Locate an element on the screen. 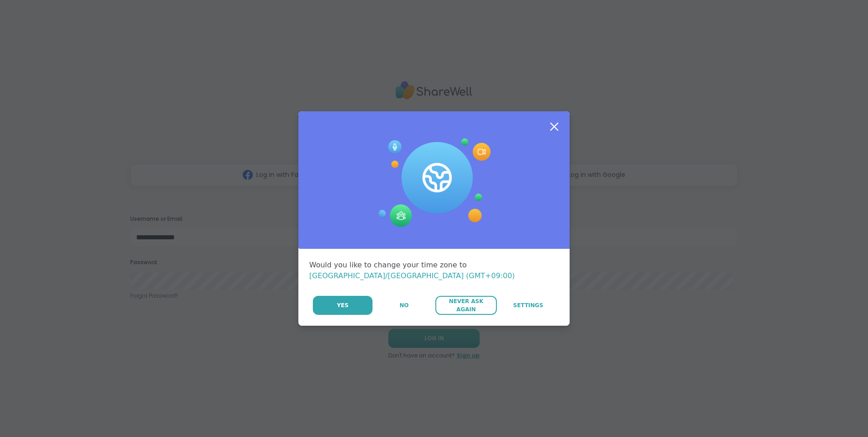 This screenshot has height=437, width=868. a: Settings is located at coordinates (528, 305).